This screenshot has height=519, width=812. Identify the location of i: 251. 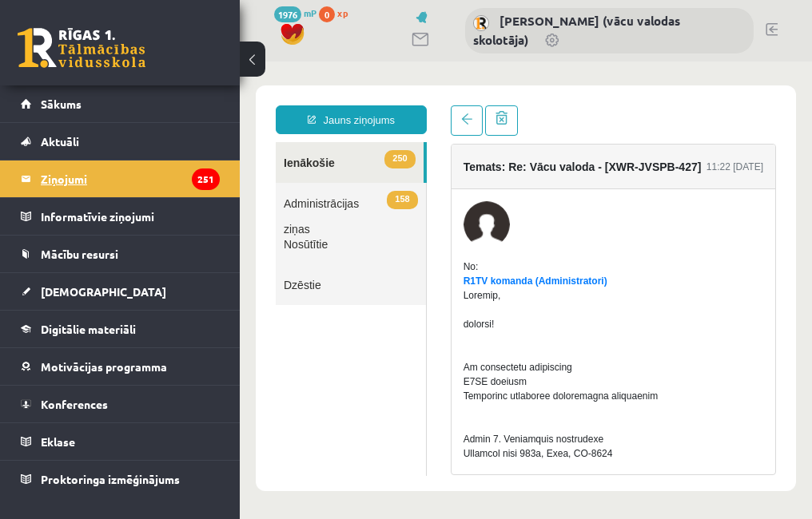
(205, 179).